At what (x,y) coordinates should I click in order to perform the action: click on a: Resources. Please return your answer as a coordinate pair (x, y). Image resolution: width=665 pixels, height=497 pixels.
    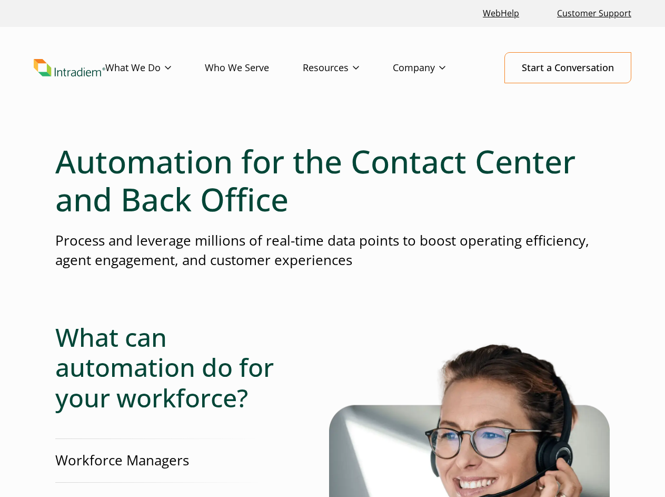
    Looking at the image, I should click on (348, 68).